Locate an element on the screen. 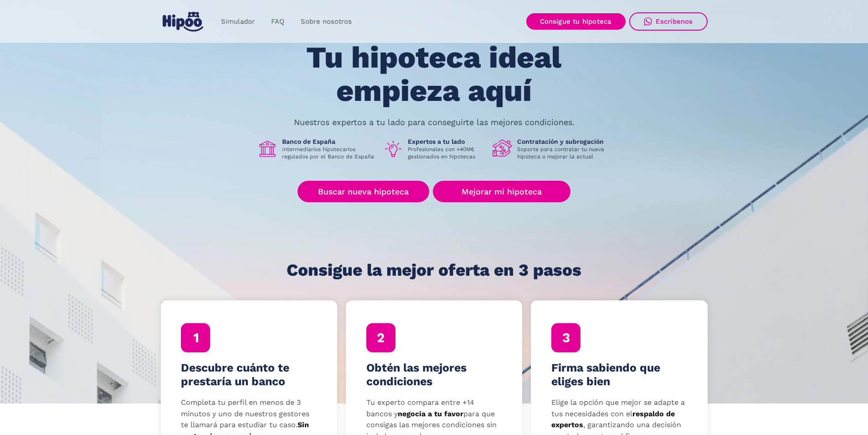 The width and height of the screenshot is (868, 435). a: Mejorar mi hipoteca is located at coordinates (501, 191).